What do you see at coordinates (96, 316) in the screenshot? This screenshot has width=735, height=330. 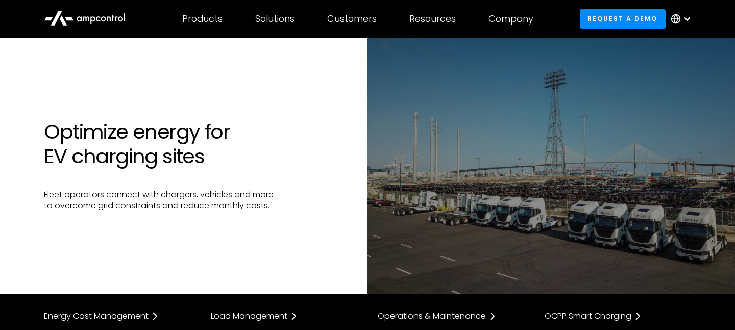 I see `div: Energy Cost Management` at bounding box center [96, 316].